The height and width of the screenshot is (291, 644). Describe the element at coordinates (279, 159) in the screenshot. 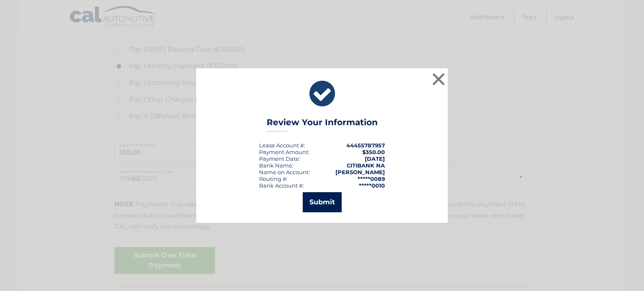

I see `span: Payment Date` at that location.